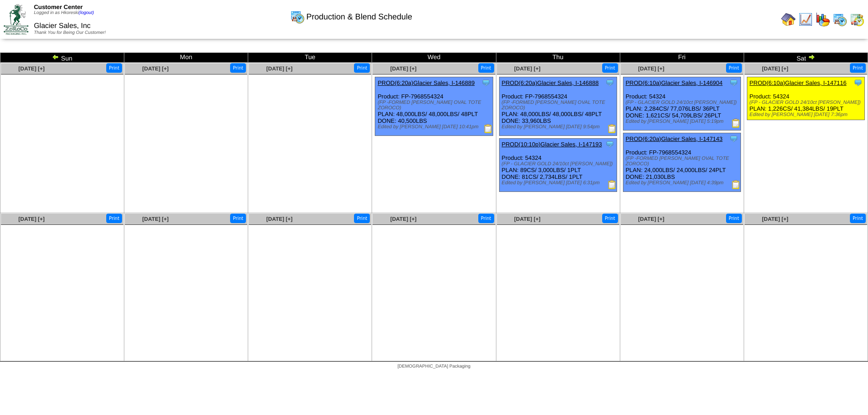  Describe the element at coordinates (788, 19) in the screenshot. I see `img: home.gif` at that location.